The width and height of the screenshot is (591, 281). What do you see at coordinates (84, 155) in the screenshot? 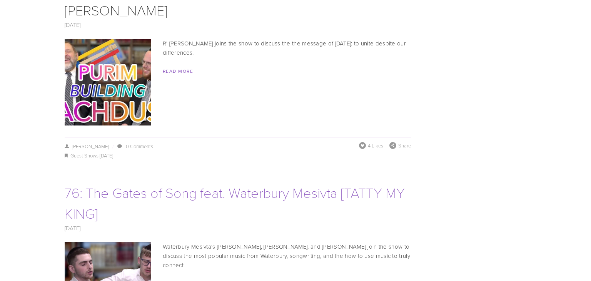
I see `a: Guest Shows` at bounding box center [84, 155].